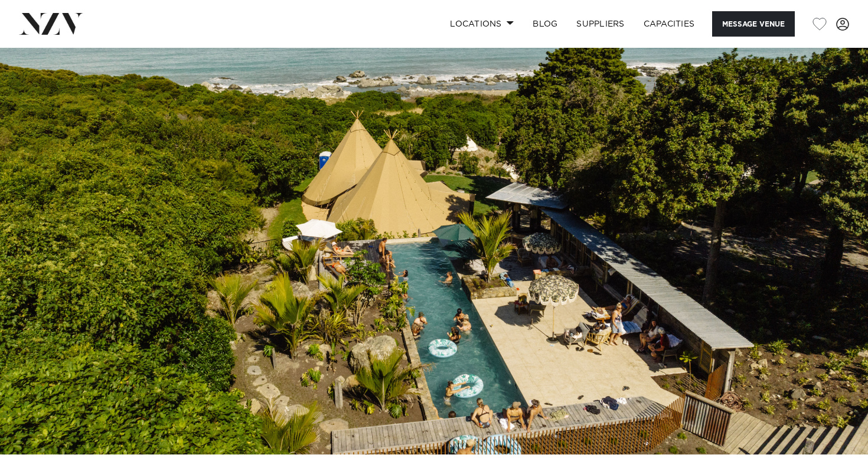 This screenshot has width=868, height=471. Describe the element at coordinates (545, 23) in the screenshot. I see `a: BLOG` at that location.